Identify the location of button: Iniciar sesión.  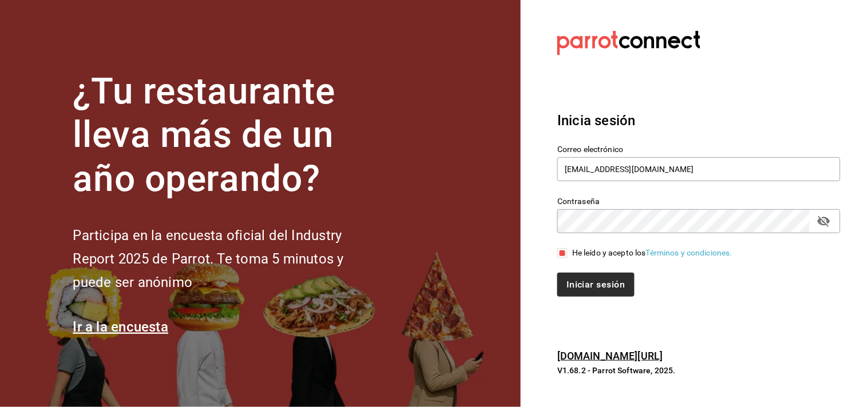
(596, 285).